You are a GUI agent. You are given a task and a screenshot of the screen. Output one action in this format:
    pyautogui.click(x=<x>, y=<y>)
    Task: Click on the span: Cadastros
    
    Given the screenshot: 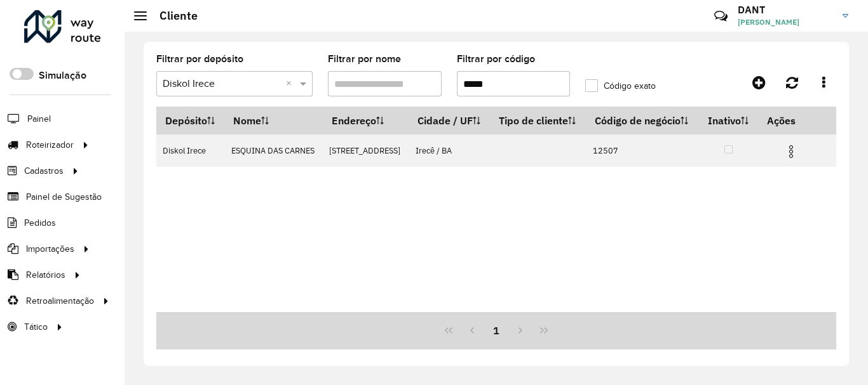 What is the action you would take?
    pyautogui.click(x=44, y=171)
    